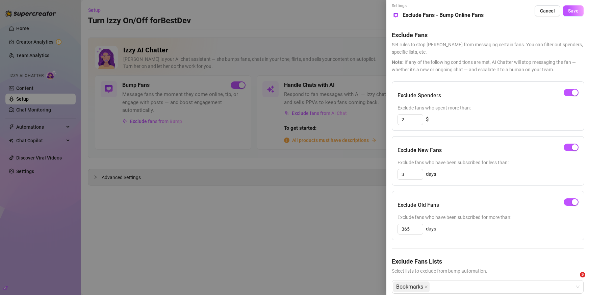 This screenshot has height=295, width=589. What do you see at coordinates (488, 66) in the screenshot?
I see `span: If any of the following conditions are met, AI Chatter will stop messaging the fan — whether it's...` at bounding box center [488, 66].